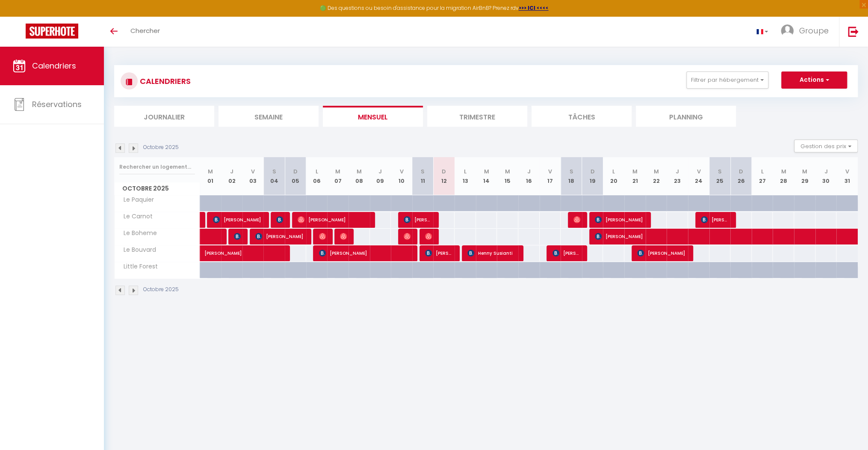 This screenshot has height=450, width=868. Describe the element at coordinates (477, 115) in the screenshot. I see `li: Trimestre` at that location.